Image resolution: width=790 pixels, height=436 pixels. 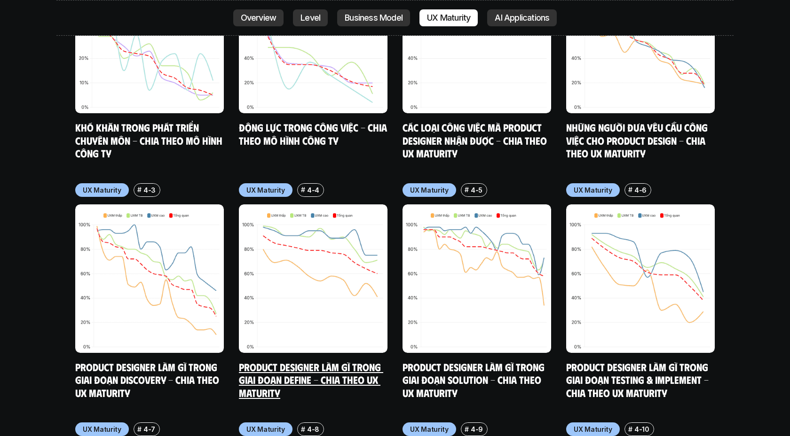 I want to click on a: Business Model, so click(x=373, y=18).